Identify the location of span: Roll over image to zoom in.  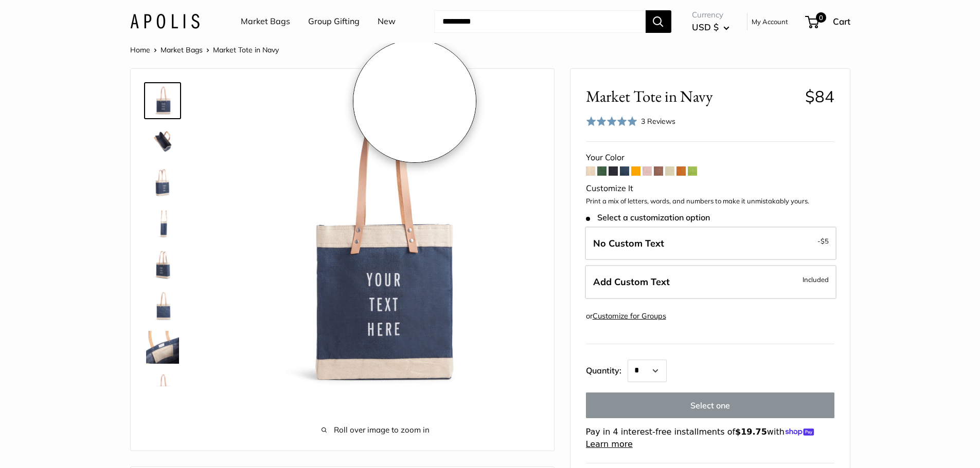
(376, 430).